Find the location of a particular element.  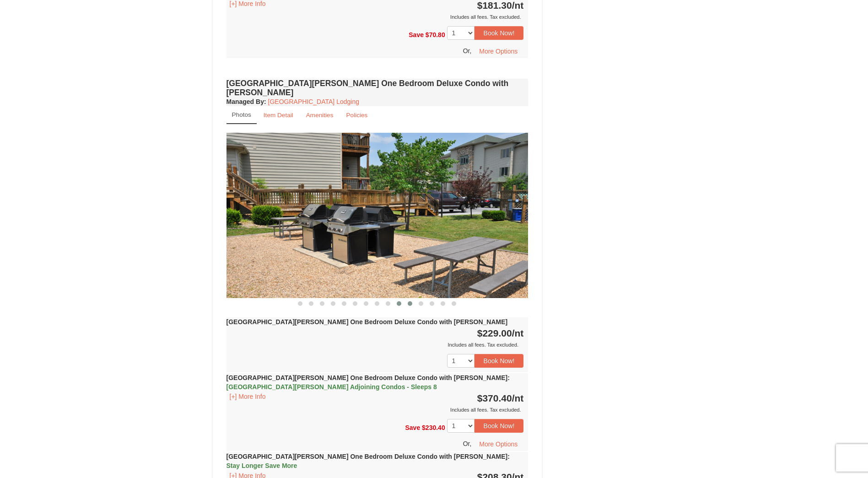

span: $70.80 is located at coordinates (435, 34).